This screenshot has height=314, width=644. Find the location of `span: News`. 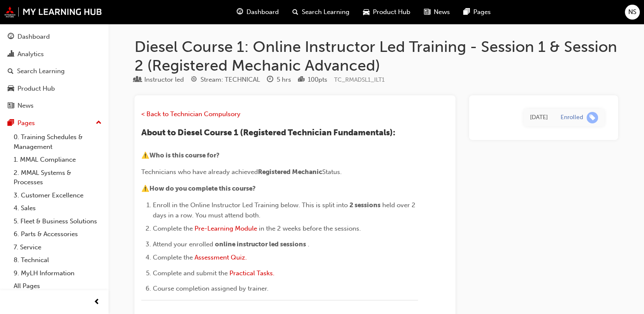

span: News is located at coordinates (442, 12).